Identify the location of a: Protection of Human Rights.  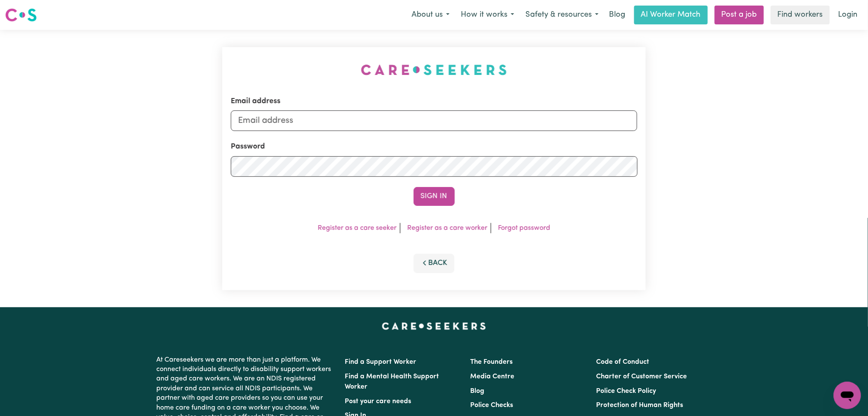
(640, 405).